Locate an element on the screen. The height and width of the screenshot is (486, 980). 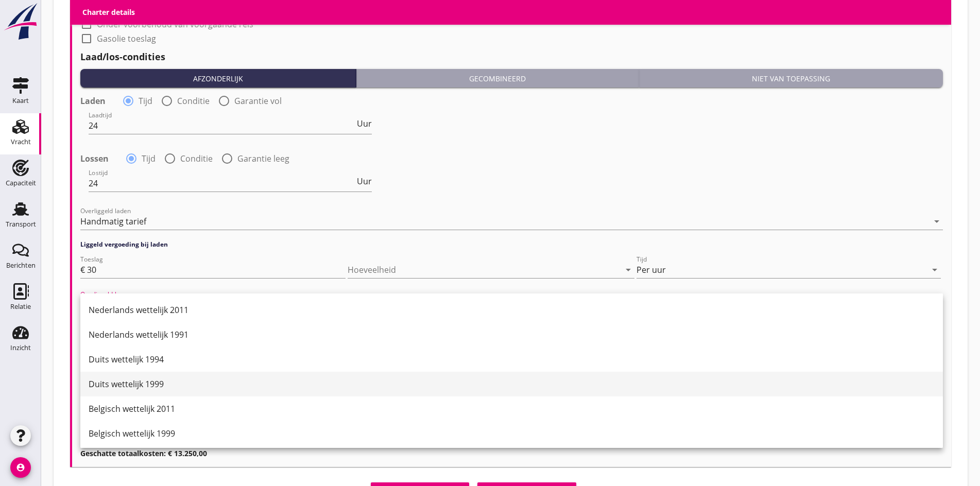
div: Transport is located at coordinates (21, 224).